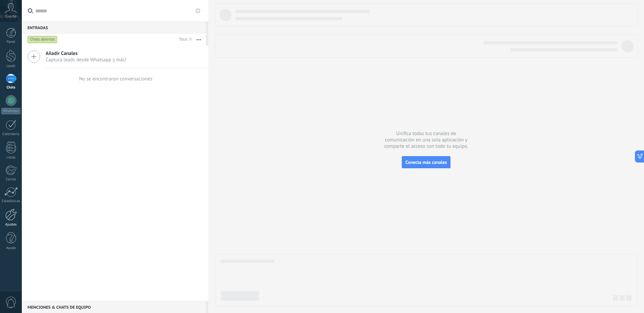  Describe the element at coordinates (11, 201) in the screenshot. I see `div: Estadísticas` at that location.